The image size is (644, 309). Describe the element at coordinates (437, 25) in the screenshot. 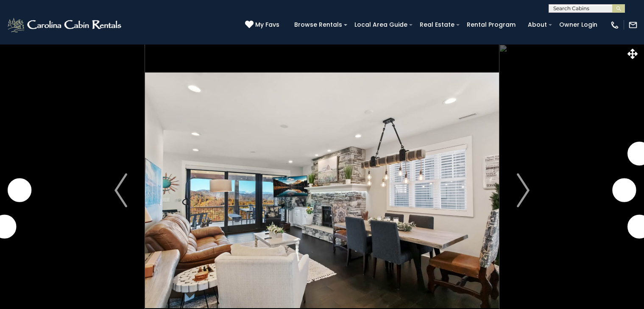

I see `a: Real Estate` at that location.